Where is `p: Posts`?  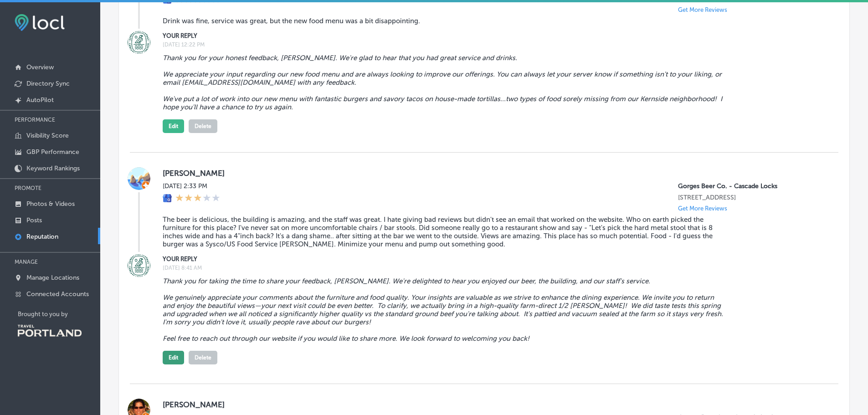 p: Posts is located at coordinates (34, 220).